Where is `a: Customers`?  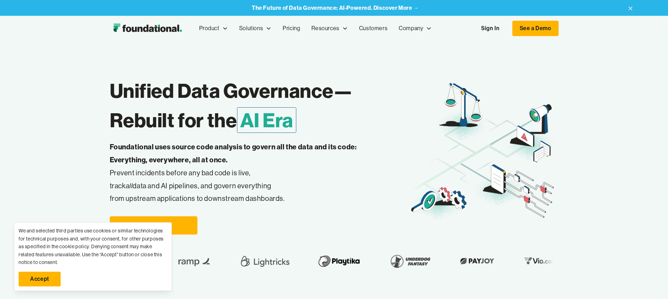 a: Customers is located at coordinates (373, 28).